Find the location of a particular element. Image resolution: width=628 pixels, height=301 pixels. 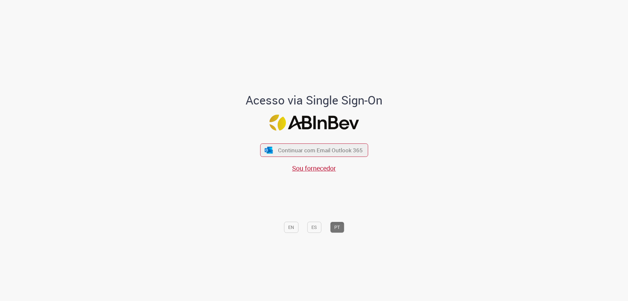

span: Continuar com Email Outlook 365 is located at coordinates (320, 150).